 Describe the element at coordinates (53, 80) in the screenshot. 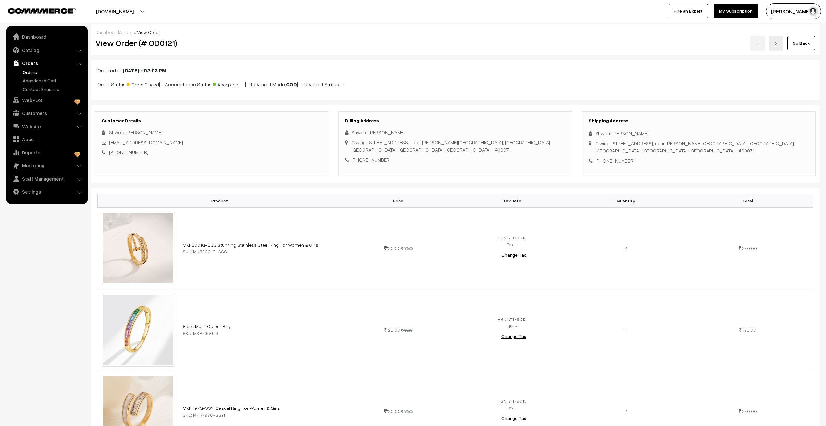

I see `a: Abandoned Cart` at that location.